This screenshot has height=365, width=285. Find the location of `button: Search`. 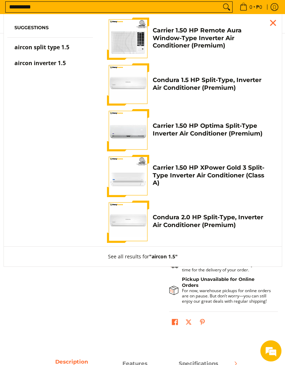

button: Search is located at coordinates (227, 7).